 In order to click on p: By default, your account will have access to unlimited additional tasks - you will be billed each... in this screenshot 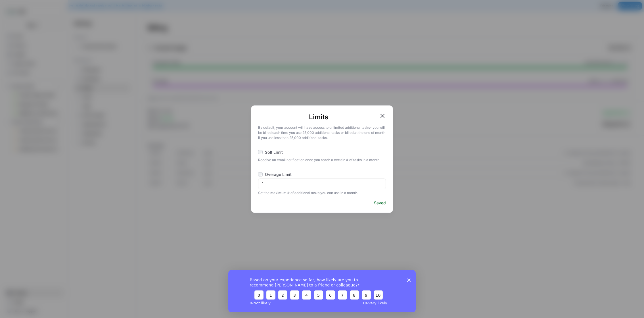, I will do `click(322, 133)`.